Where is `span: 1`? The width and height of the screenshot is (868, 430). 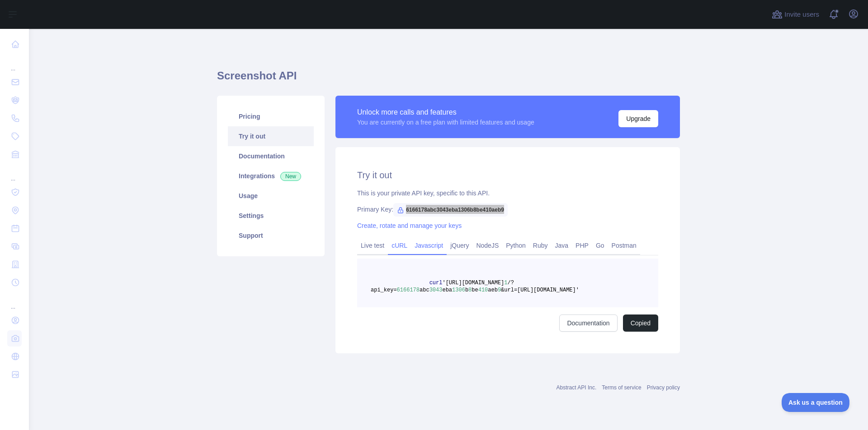
span: 1 is located at coordinates (505, 283).